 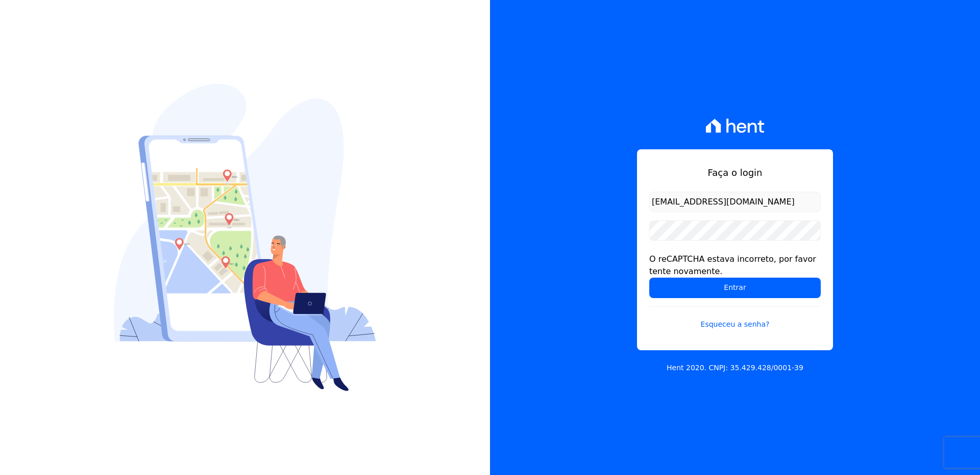 I want to click on h1: Faça o login, so click(x=735, y=172).